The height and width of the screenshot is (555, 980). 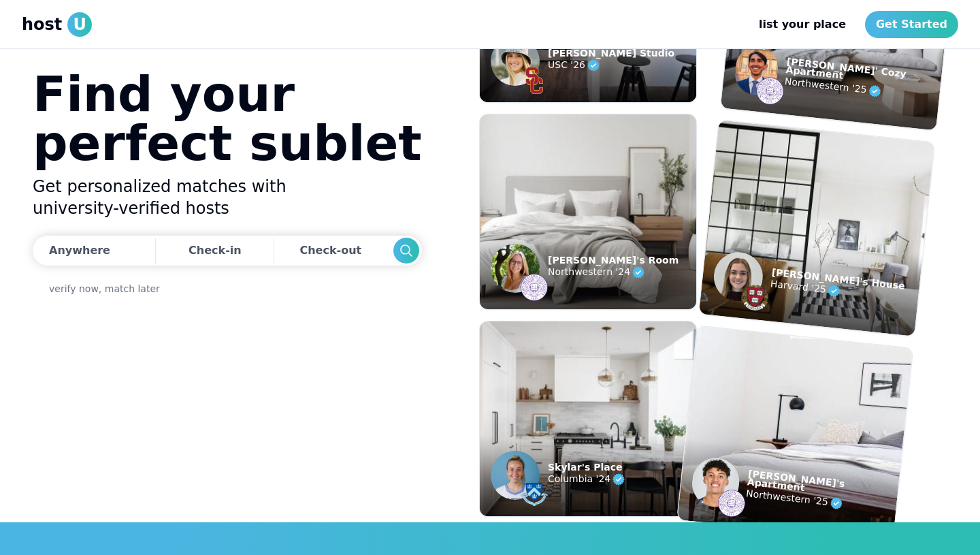 I want to click on p: Harvard '25, so click(x=838, y=291).